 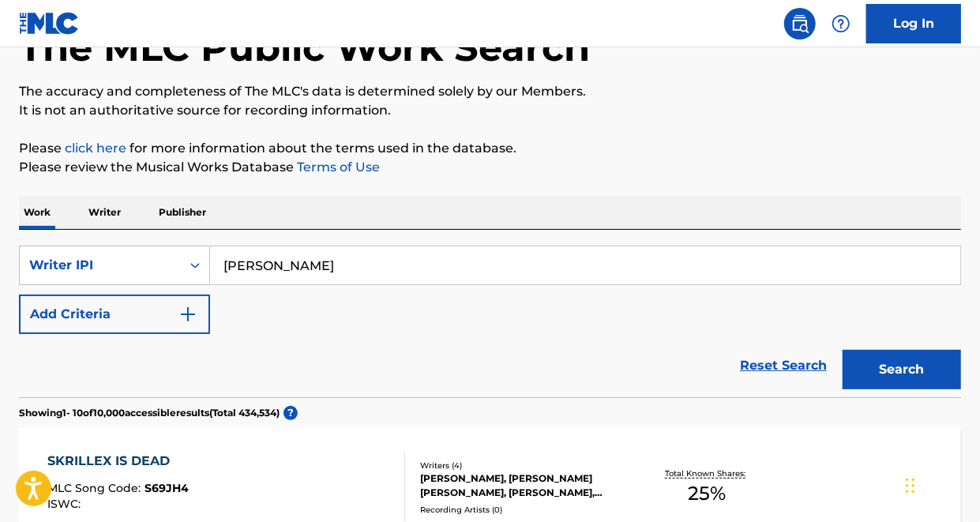 I want to click on p: Please for more information about the terms used in the database., so click(x=490, y=148).